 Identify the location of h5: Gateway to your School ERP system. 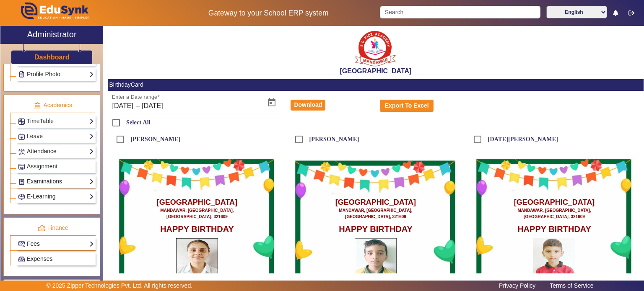
(268, 13).